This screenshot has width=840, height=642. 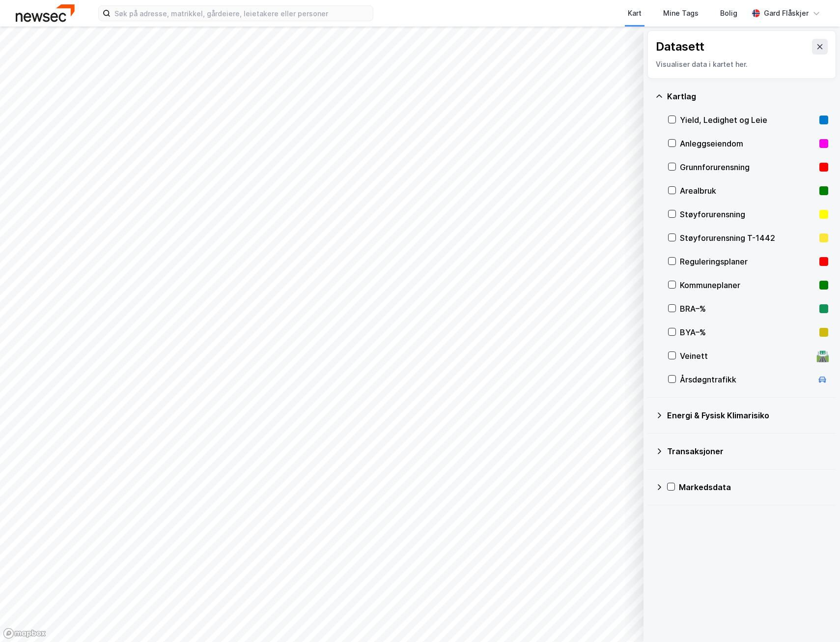 I want to click on div: Veinett, so click(x=746, y=356).